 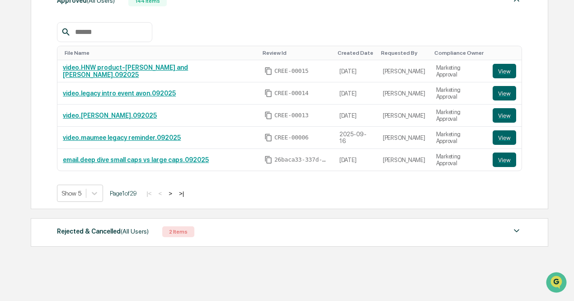 I want to click on button: Open customer support, so click(x=11, y=11).